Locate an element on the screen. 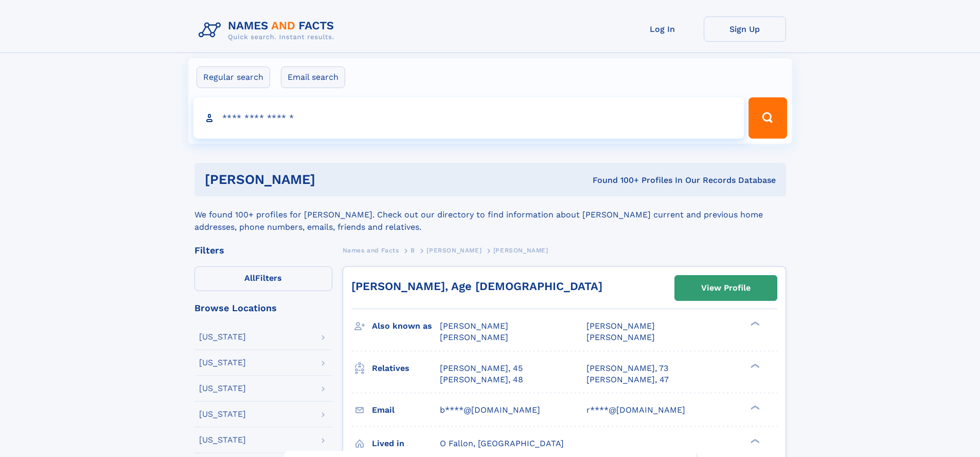 This screenshot has height=457, width=980. label: Regular search is located at coordinates (233, 77).